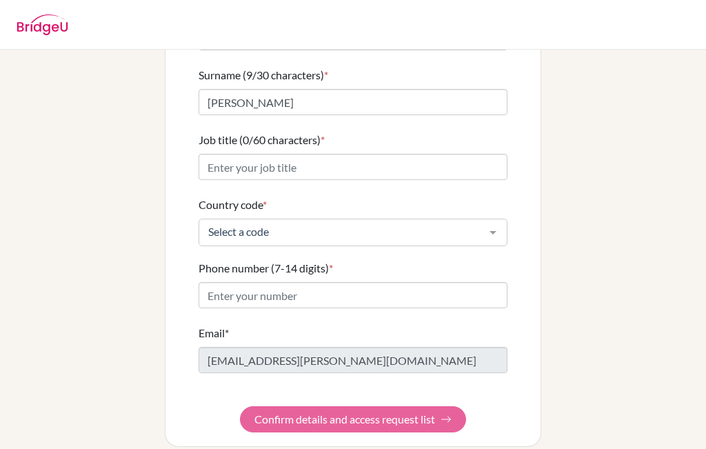 This screenshot has height=449, width=706. I want to click on label: Email*, so click(214, 333).